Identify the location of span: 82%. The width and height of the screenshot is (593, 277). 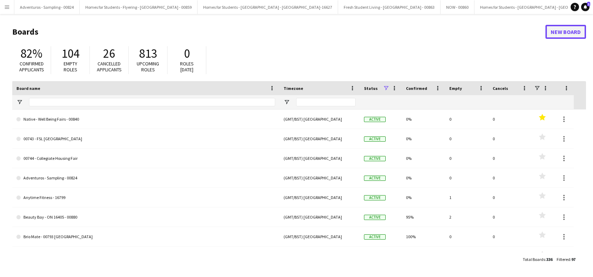
(31, 53).